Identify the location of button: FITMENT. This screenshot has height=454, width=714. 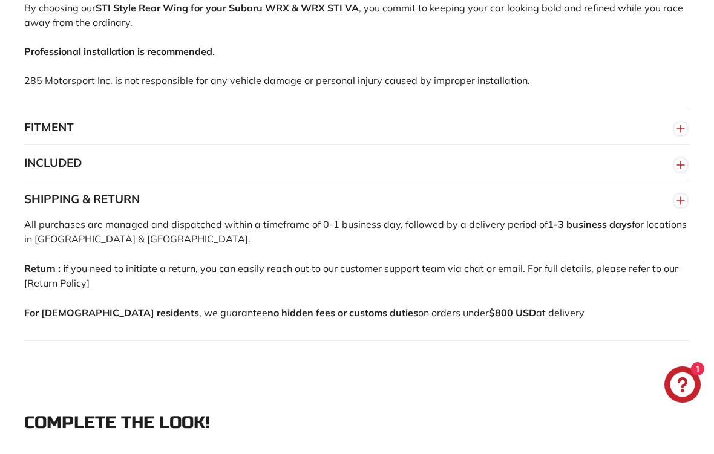
(357, 128).